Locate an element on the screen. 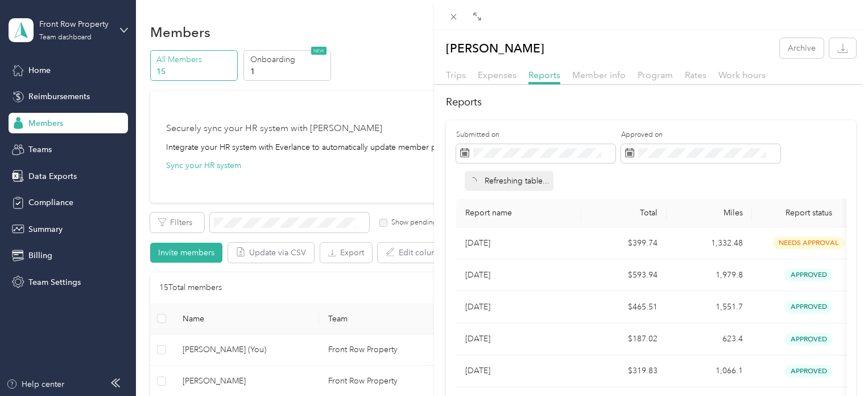 The width and height of the screenshot is (868, 396). span: Rates is located at coordinates (696, 74).